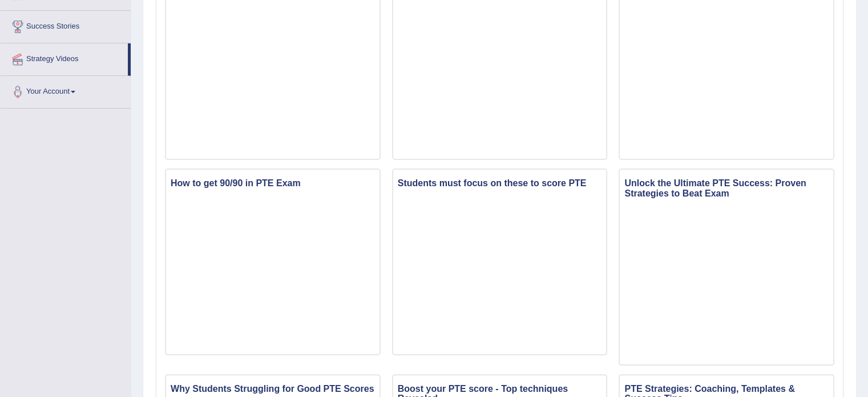 The height and width of the screenshot is (397, 868). Describe the element at coordinates (64, 58) in the screenshot. I see `a: Strategy Videos` at that location.